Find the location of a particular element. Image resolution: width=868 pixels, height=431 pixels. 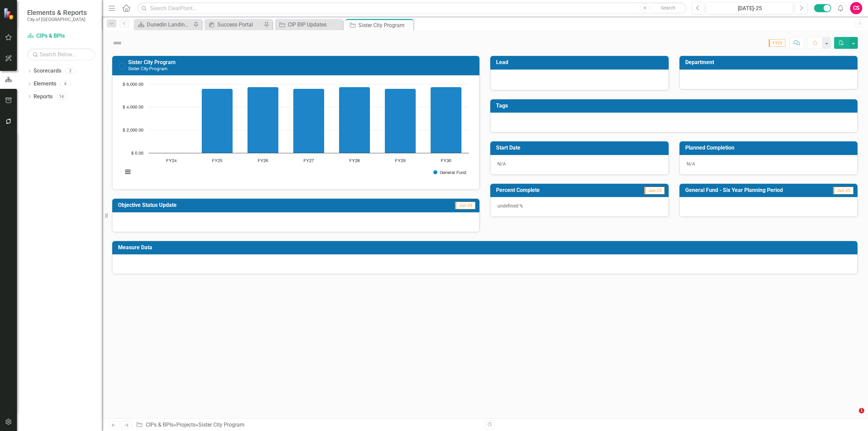

a: Reports is located at coordinates (43, 97).